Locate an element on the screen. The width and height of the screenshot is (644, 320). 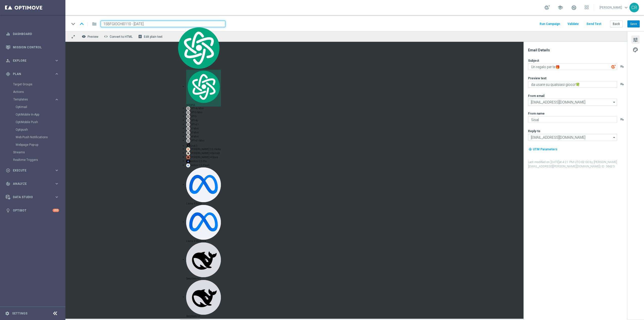
i: gps_fixed is located at coordinates (8, 74).